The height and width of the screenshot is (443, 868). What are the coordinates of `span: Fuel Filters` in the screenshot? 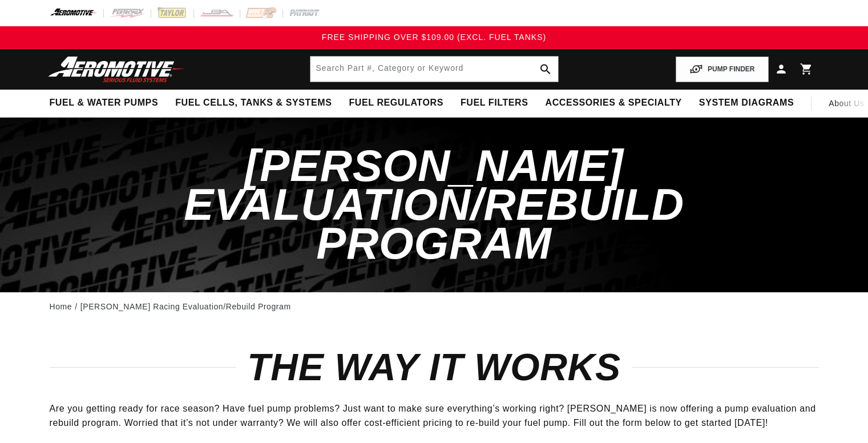 It's located at (494, 102).